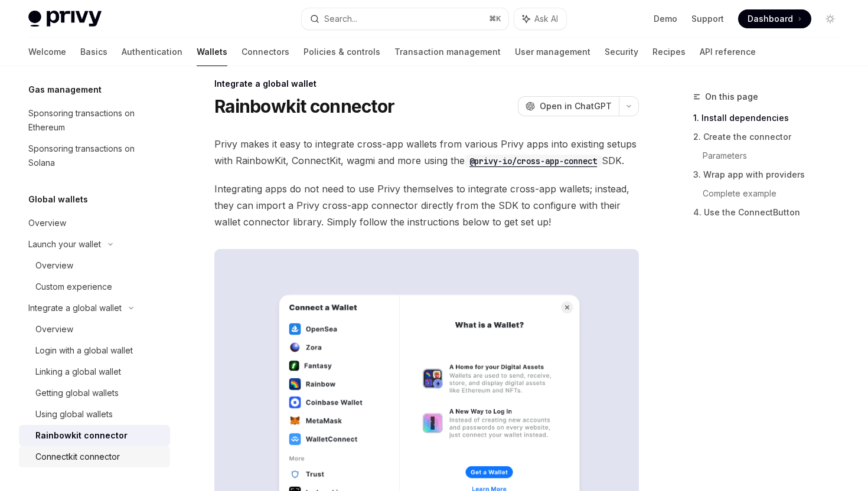 This screenshot has height=491, width=868. I want to click on a: User management, so click(553, 52).